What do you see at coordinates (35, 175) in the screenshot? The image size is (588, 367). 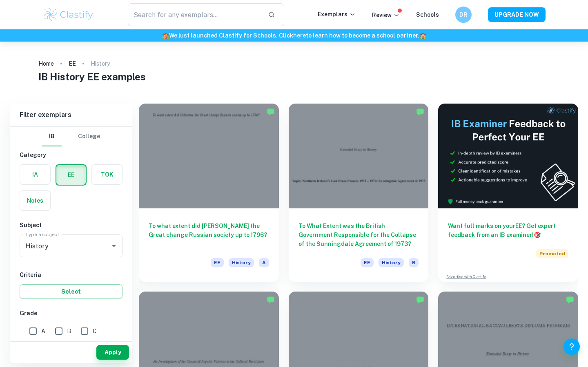 I see `button: IA` at bounding box center [35, 175].